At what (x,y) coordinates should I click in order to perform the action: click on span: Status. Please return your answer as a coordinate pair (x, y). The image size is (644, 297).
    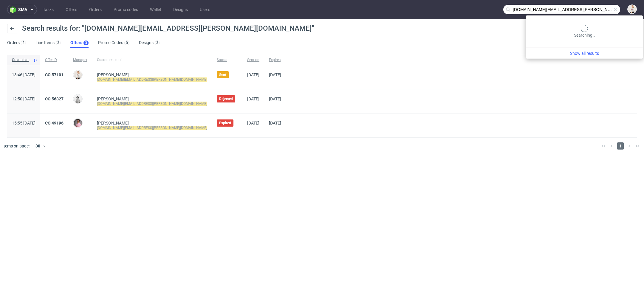
    Looking at the image, I should click on (227, 60).